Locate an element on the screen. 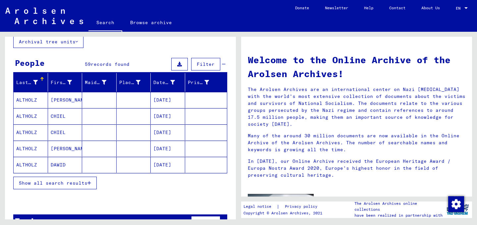 The height and width of the screenshot is (225, 477). div: People is located at coordinates (30, 63).